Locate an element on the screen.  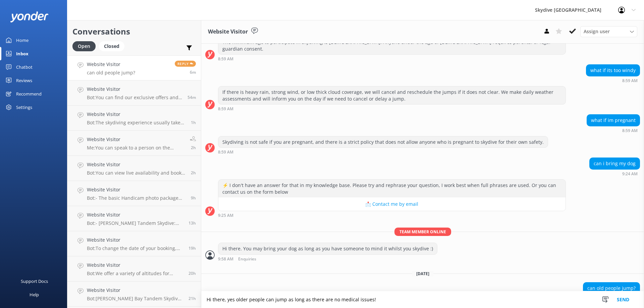
span: Sep 11 2025 09:15am (UTC +10:00) Australia/Brisbane is located at coordinates (194, 147).